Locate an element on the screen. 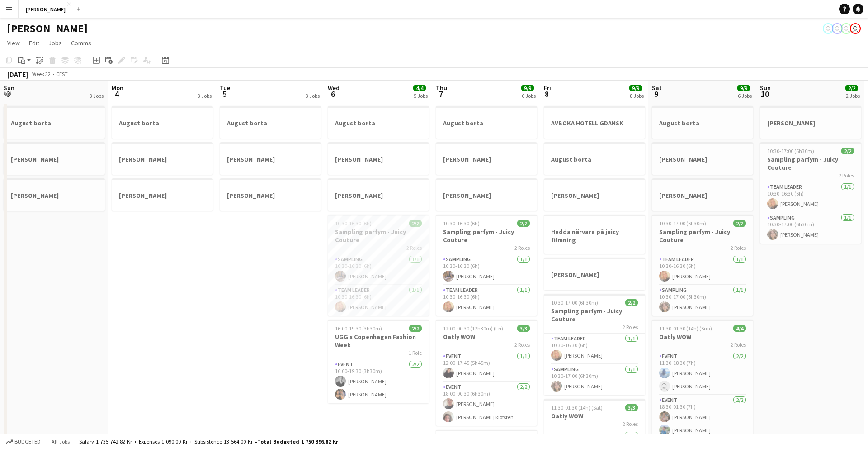 This screenshot has height=449, width=868. div: Salary 1 735 742.82 kr + Expenses 1 090.00 kr + Subsistence 13 564.00 kr = is located at coordinates (208, 441).